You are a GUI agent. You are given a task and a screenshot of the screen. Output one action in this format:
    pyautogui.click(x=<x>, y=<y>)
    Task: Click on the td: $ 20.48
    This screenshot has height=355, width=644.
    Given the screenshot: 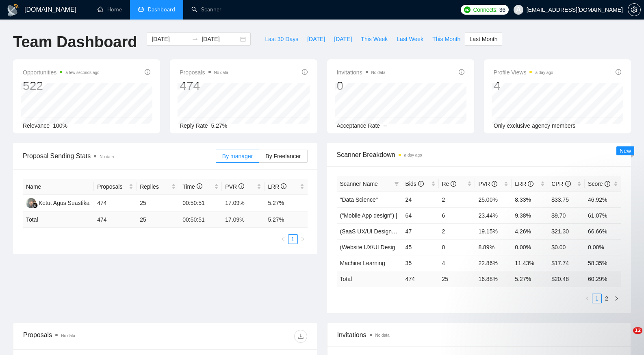 What is the action you would take?
    pyautogui.click(x=566, y=279)
    